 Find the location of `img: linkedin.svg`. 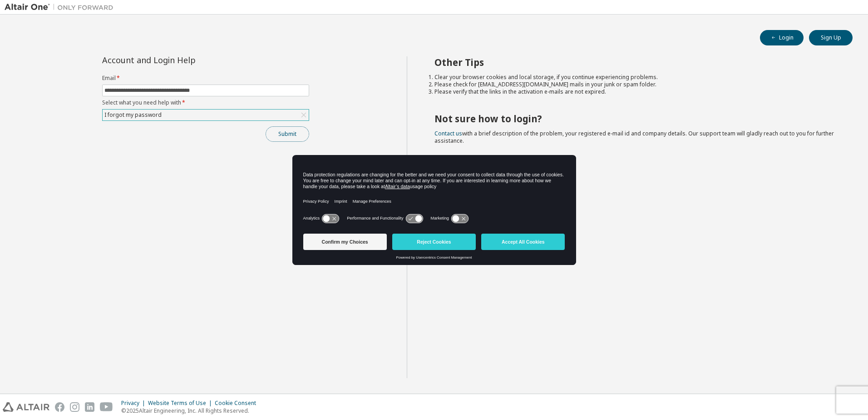

img: linkedin.svg is located at coordinates (90, 407).